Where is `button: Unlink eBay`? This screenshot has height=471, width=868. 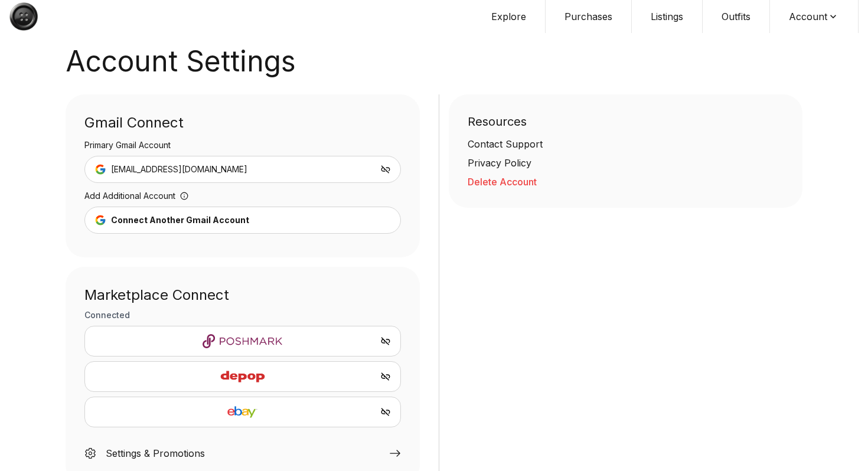 button: Unlink eBay is located at coordinates (385, 411).